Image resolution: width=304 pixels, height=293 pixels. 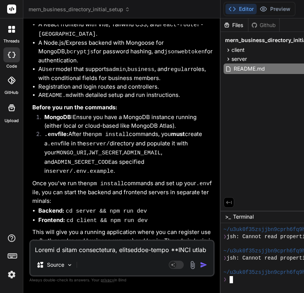 What do you see at coordinates (275, 9) in the screenshot?
I see `button: Preview` at bounding box center [275, 9].